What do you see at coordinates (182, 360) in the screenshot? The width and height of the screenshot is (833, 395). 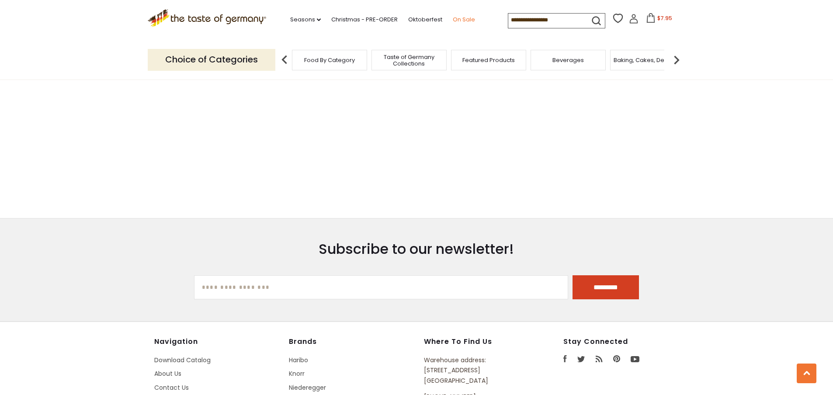 I see `a: Download Catalog` at bounding box center [182, 360].